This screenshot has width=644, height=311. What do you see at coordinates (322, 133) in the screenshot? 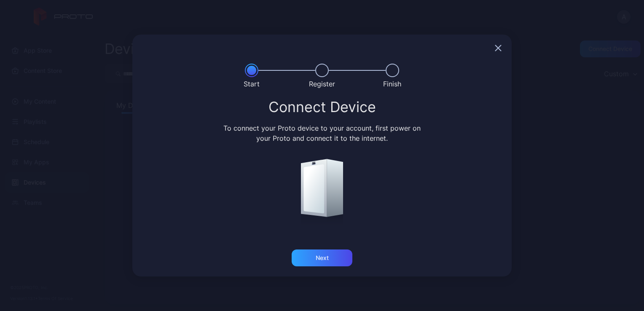
I see `div: To connect your Proto device to your account, first power on your Proto and connect it to the int...` at bounding box center [322, 133].